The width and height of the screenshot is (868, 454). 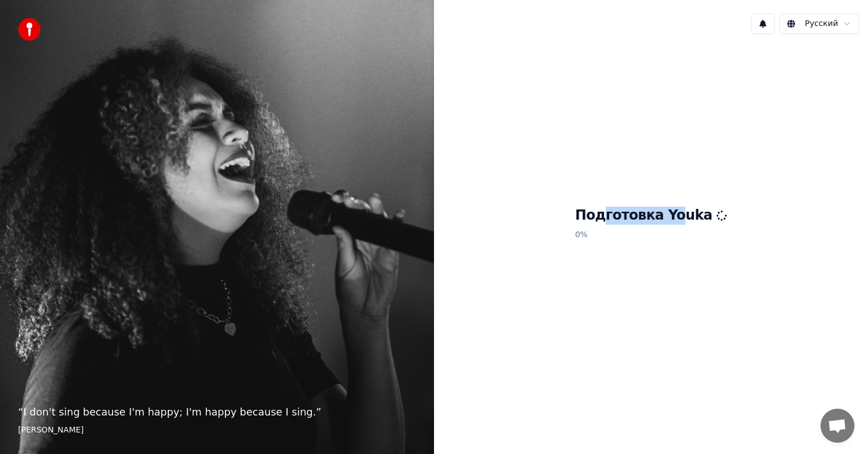 I want to click on div: Открытый чат, so click(x=838, y=425).